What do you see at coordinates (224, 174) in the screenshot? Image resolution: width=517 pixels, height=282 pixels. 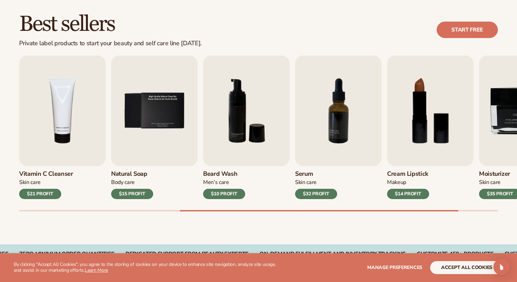 I see `h3: Beard Wash` at bounding box center [224, 174].